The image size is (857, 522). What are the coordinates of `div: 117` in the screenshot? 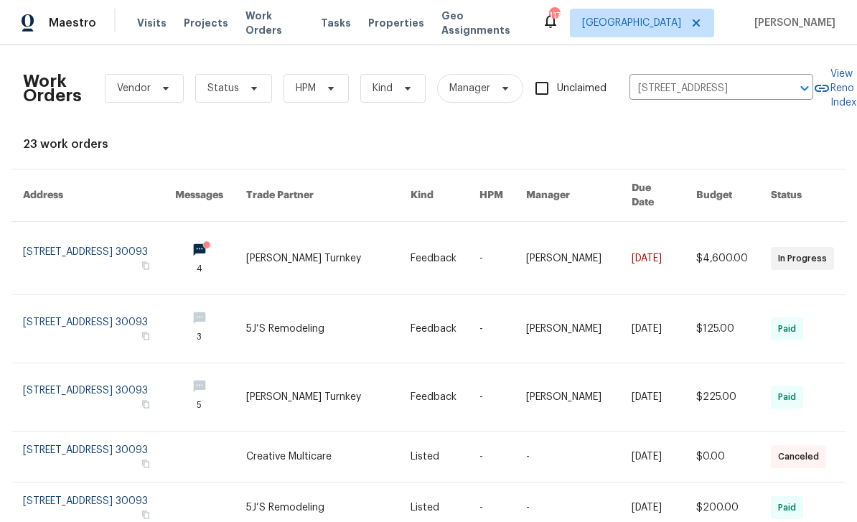 It's located at (554, 16).